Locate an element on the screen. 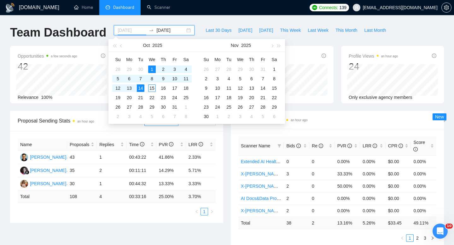  th: We is located at coordinates (152, 60).